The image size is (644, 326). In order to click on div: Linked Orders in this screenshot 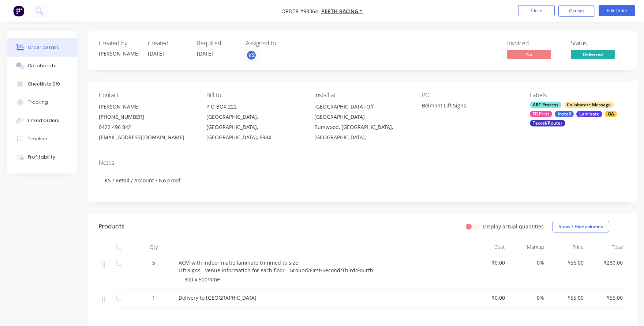, I will do `click(43, 120)`.